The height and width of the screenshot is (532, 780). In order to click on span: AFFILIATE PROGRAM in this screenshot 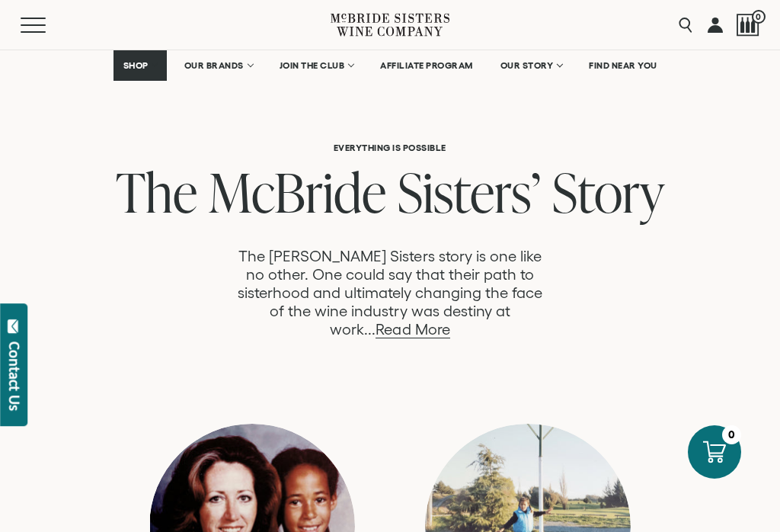, I will do `click(427, 65)`.